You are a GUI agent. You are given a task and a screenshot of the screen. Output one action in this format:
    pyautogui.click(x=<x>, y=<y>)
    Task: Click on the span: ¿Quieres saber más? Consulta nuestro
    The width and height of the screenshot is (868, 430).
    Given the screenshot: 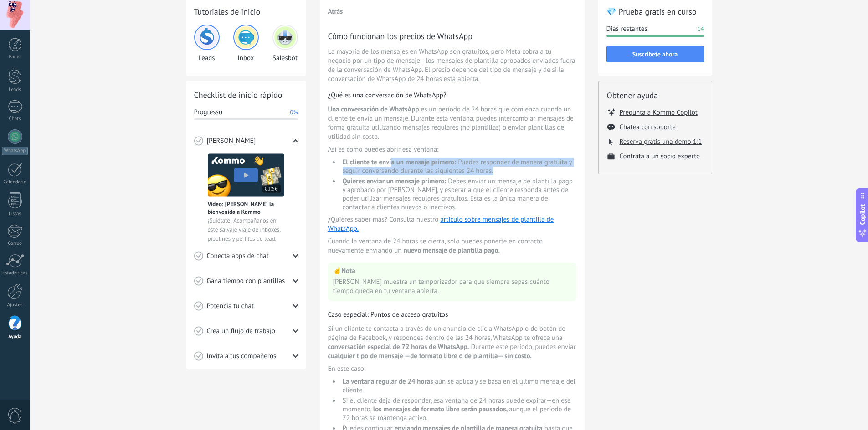 What is the action you would take?
    pyautogui.click(x=452, y=225)
    